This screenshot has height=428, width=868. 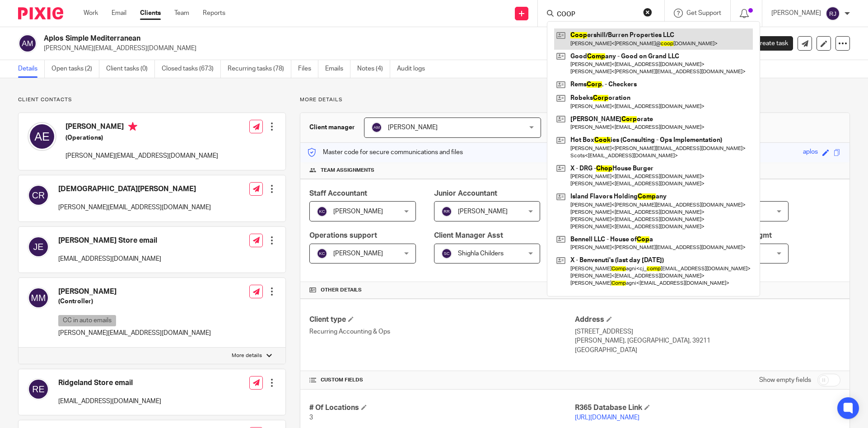 I want to click on button: Clear, so click(x=647, y=12).